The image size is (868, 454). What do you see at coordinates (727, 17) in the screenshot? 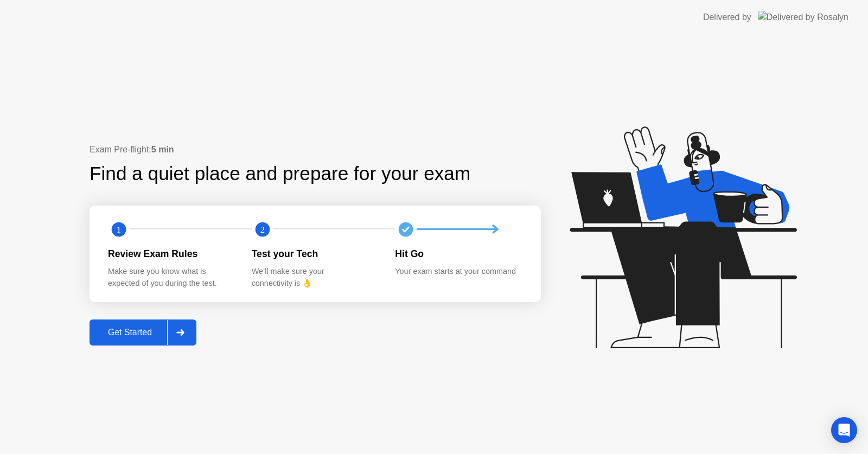
I see `div: Delivered by` at bounding box center [727, 17].